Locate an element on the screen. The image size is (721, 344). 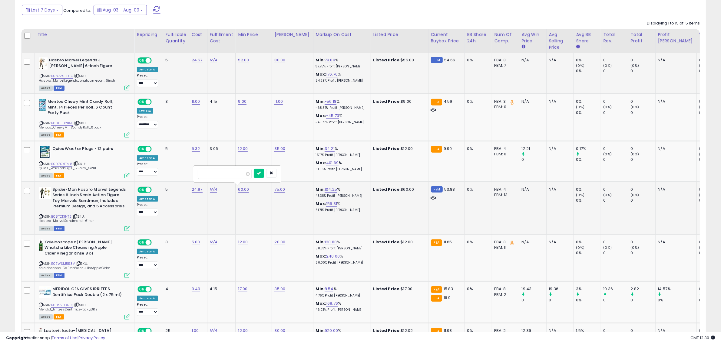
a: 9.00 is located at coordinates (242, 102).